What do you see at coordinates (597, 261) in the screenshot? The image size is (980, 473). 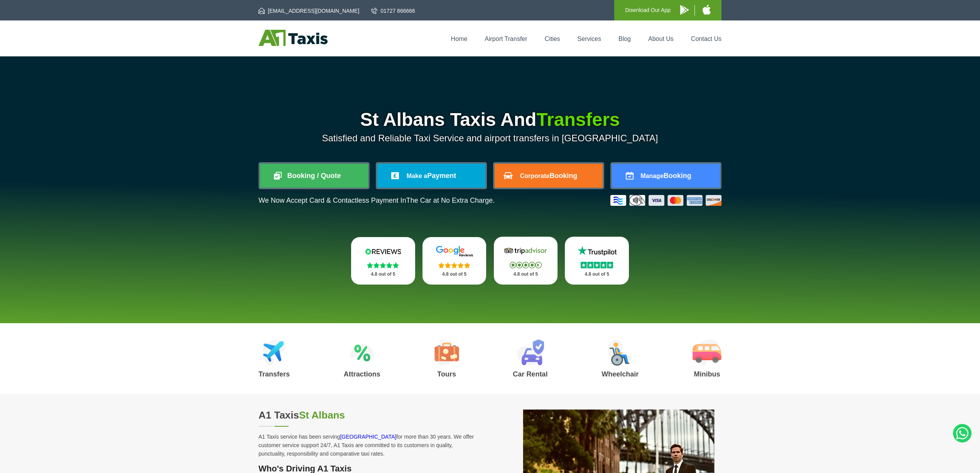 I see `a: Trustpilot Stars 4.8 out of 5` at bounding box center [597, 261].